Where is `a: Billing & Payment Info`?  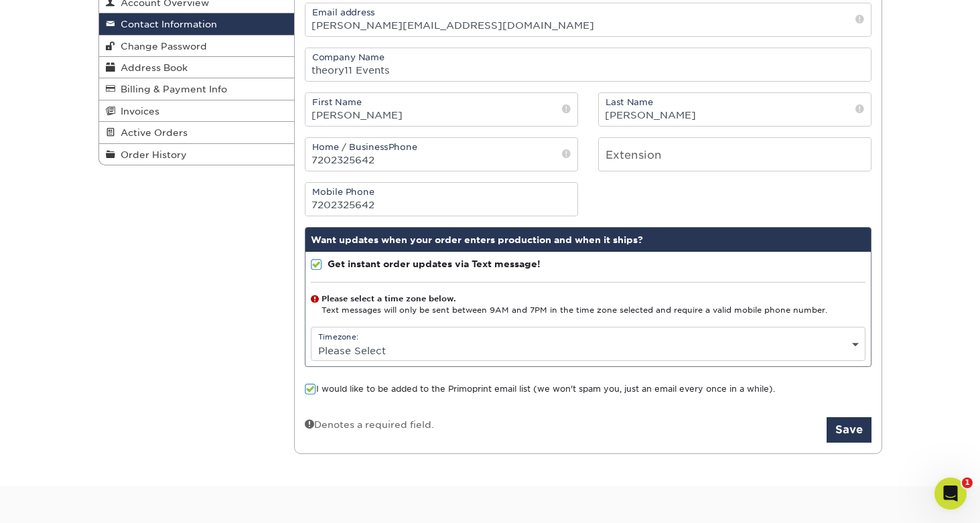 a: Billing & Payment Info is located at coordinates (197, 89).